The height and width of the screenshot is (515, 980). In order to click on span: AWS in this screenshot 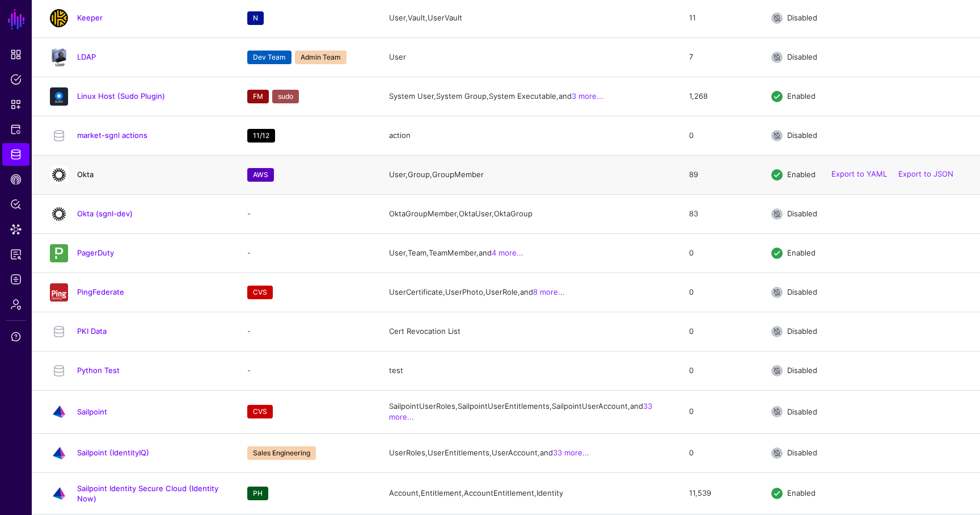, I will do `click(260, 175)`.